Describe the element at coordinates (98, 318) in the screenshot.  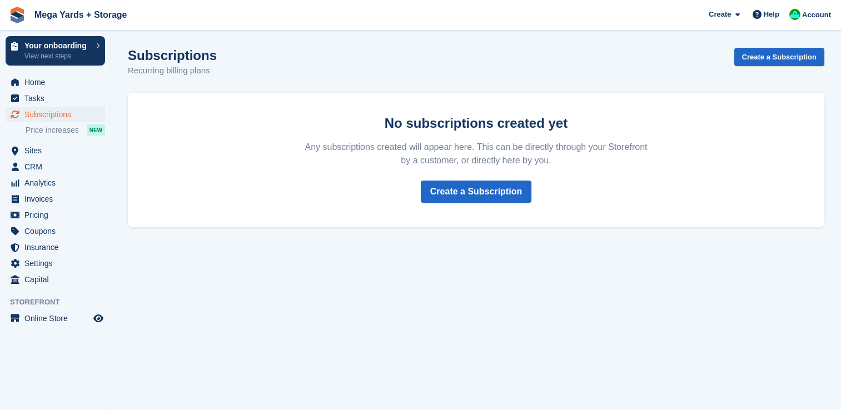
I see `a: Preview store` at that location.